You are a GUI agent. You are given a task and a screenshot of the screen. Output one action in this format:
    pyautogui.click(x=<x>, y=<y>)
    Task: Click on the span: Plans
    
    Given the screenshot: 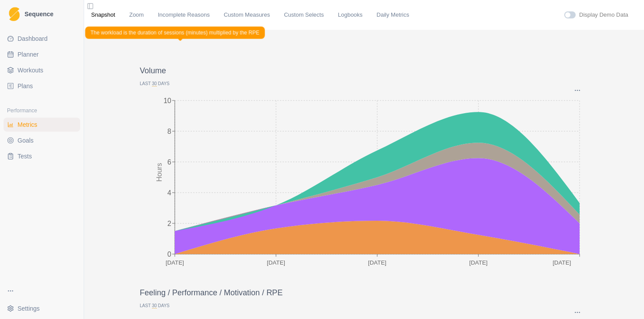 What is the action you would take?
    pyautogui.click(x=25, y=86)
    